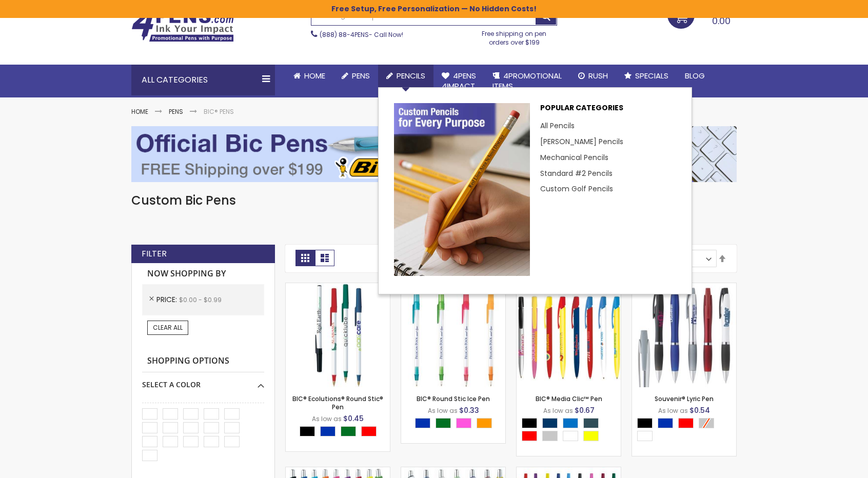 This screenshot has width=868, height=478. I want to click on a: BIC® Round Stic Ice Pen, so click(453, 399).